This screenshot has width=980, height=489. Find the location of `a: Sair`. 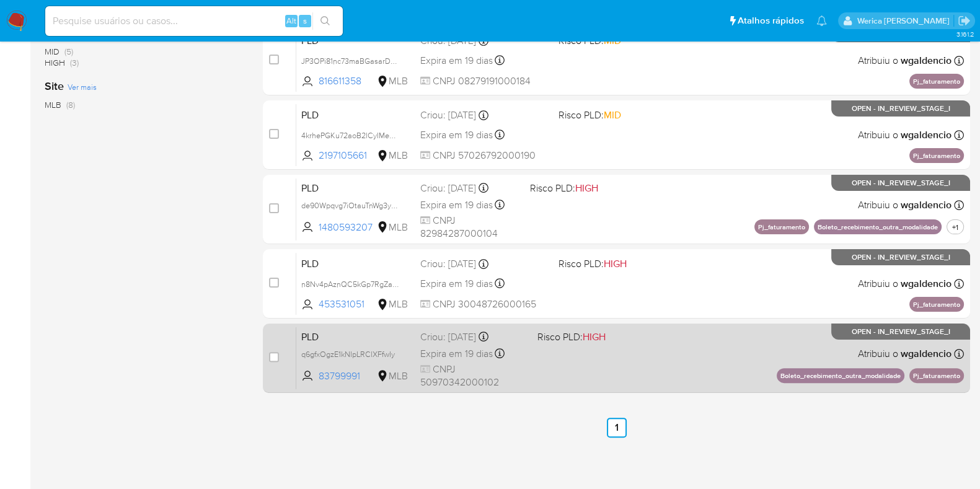

a: Sair is located at coordinates (964, 20).